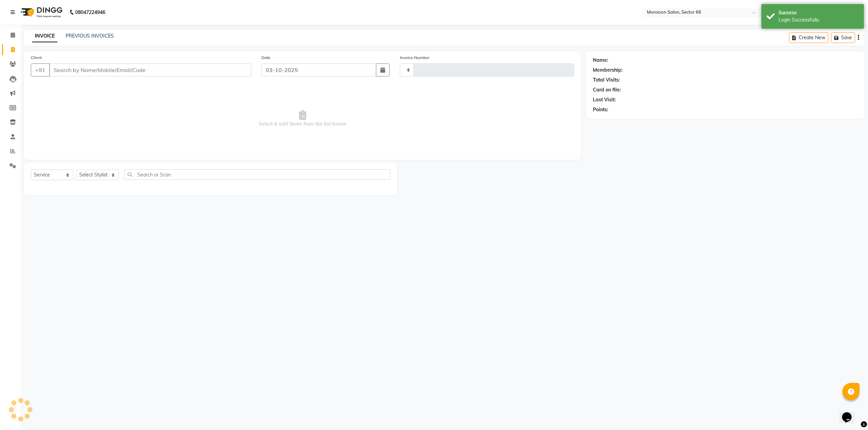 This screenshot has height=430, width=868. Describe the element at coordinates (606, 80) in the screenshot. I see `div: Total Visits:` at that location.